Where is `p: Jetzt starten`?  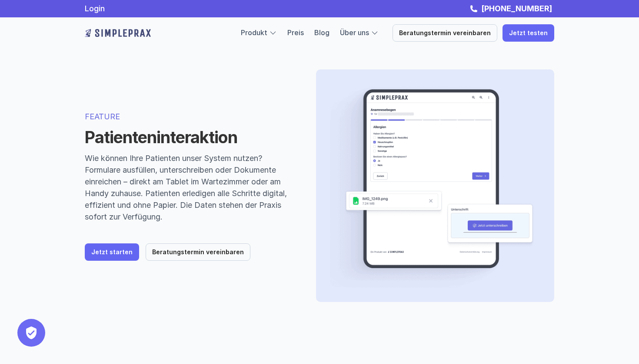 p: Jetzt starten is located at coordinates (111, 252).